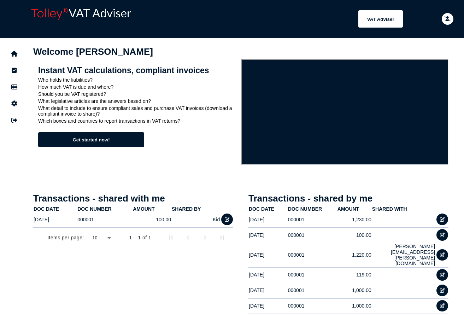 The width and height of the screenshot is (464, 315). What do you see at coordinates (14, 54) in the screenshot?
I see `button: Home` at bounding box center [14, 54].